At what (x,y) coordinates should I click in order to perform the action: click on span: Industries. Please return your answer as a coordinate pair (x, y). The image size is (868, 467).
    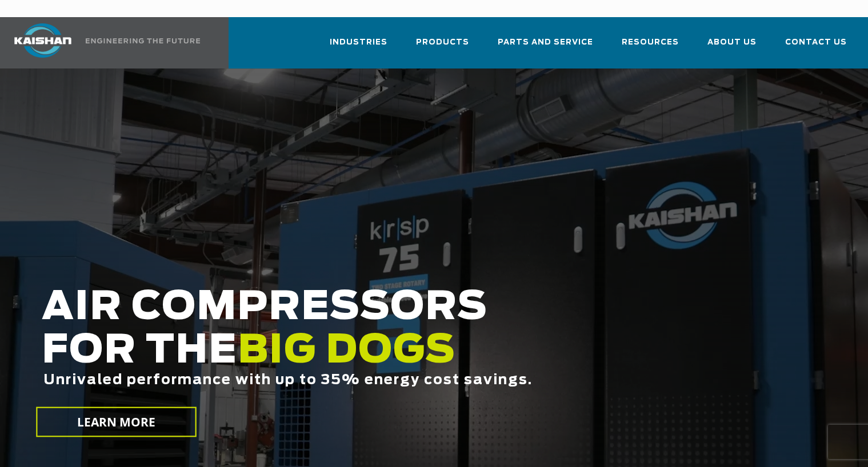
    Looking at the image, I should click on (358, 43).